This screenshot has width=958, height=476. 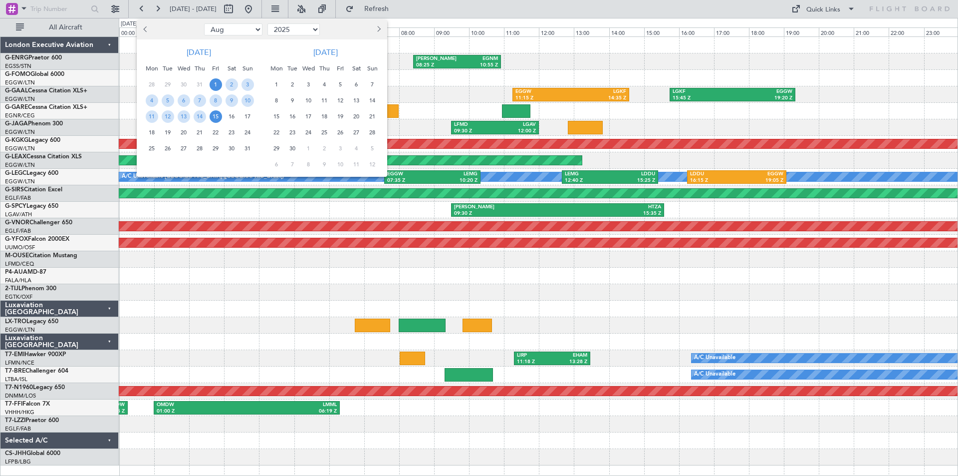 What do you see at coordinates (276, 164) in the screenshot?
I see `div: 6-10-2025` at bounding box center [276, 164].